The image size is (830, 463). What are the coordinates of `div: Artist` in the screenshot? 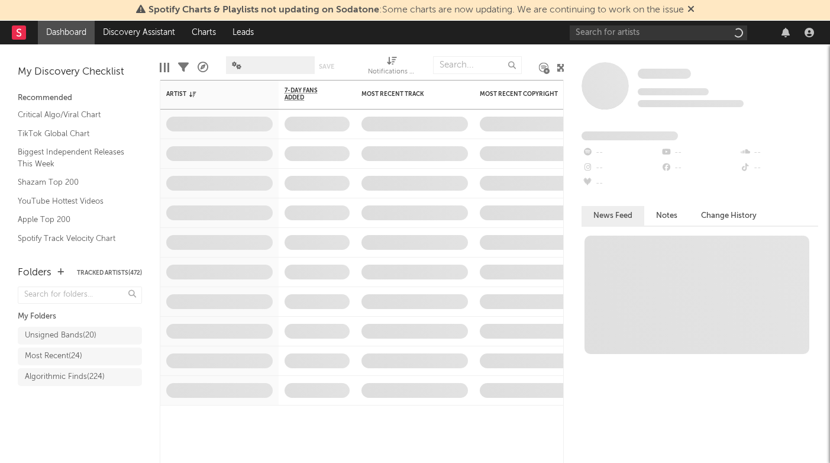 It's located at (211, 94).